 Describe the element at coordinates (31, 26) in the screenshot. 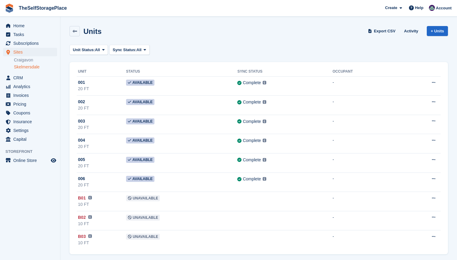

I see `span: Home` at that location.